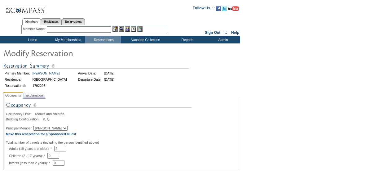 This screenshot has height=171, width=392. Describe the element at coordinates (187, 39) in the screenshot. I see `td: Reports` at that location.